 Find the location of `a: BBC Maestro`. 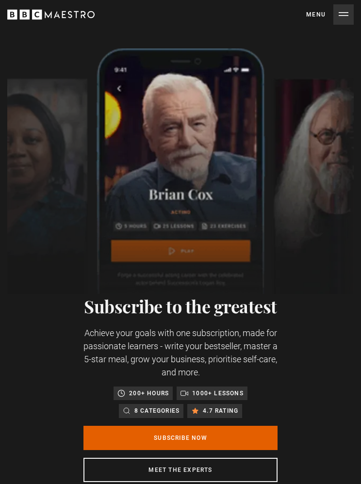

a: BBC Maestro is located at coordinates (51, 15).